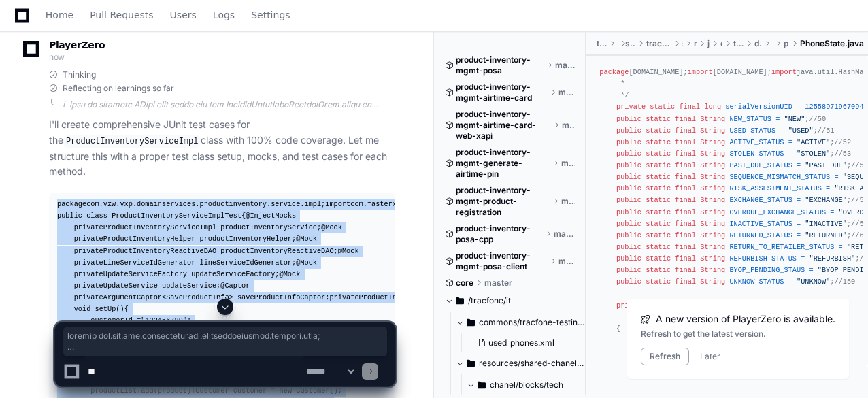 The width and height of the screenshot is (868, 398). I want to click on span: serialVersionUID, so click(759, 107).